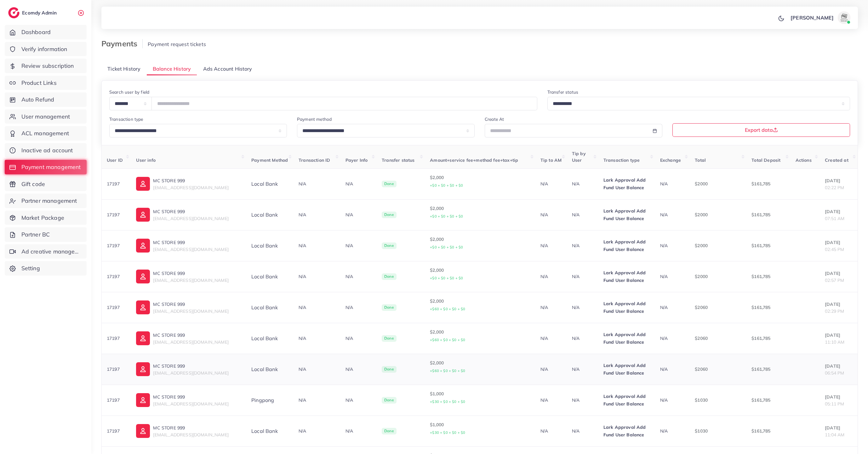 The height and width of the screenshot is (454, 868). What do you see at coordinates (172, 69) in the screenshot?
I see `span: Balance History` at bounding box center [172, 69].